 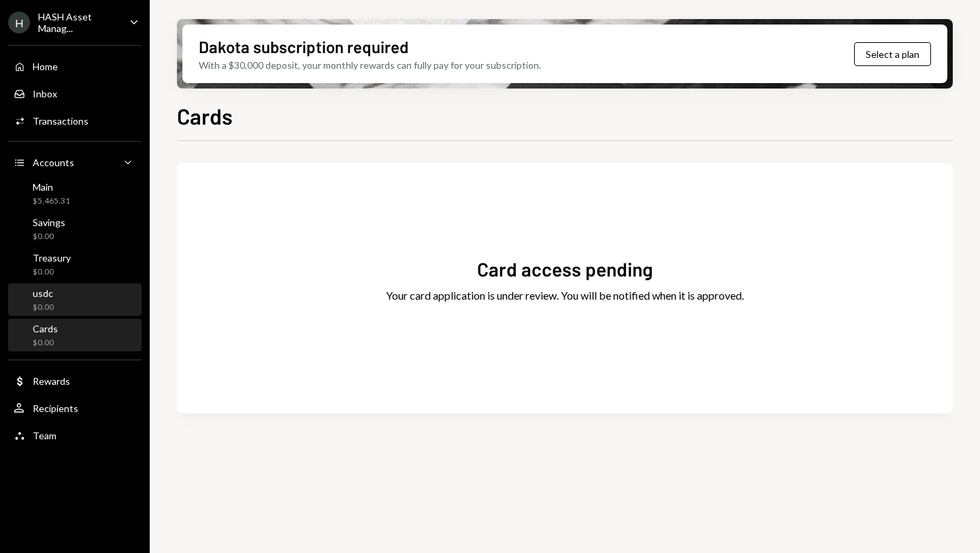 I want to click on a: Home, so click(x=75, y=66).